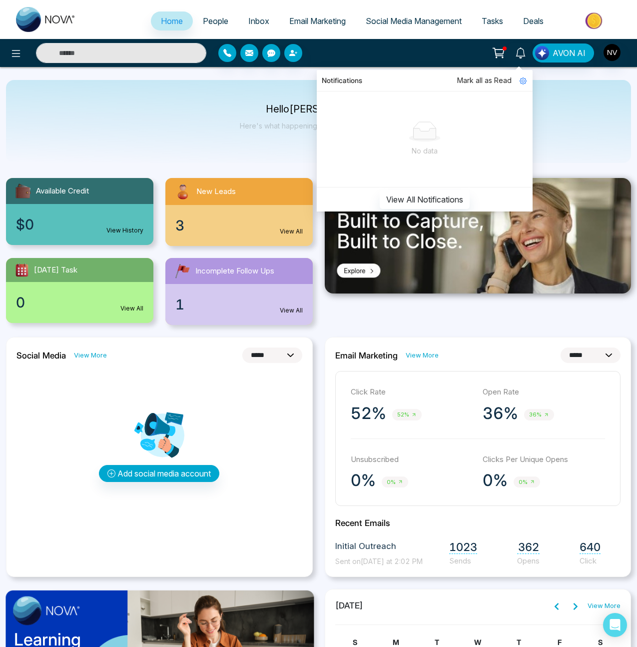 This screenshot has width=637, height=647. I want to click on img: todayTask.svg, so click(22, 270).